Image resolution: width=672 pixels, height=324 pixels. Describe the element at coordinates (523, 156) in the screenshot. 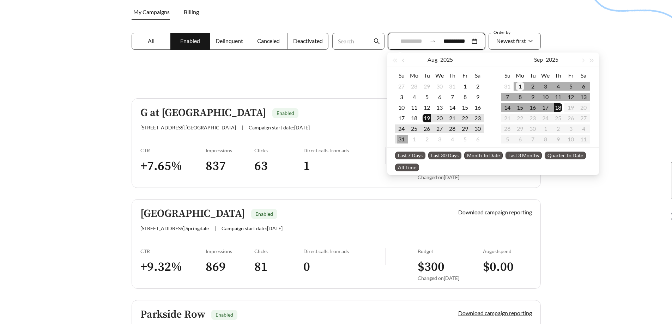

I see `span: Last 3 Months` at that location.